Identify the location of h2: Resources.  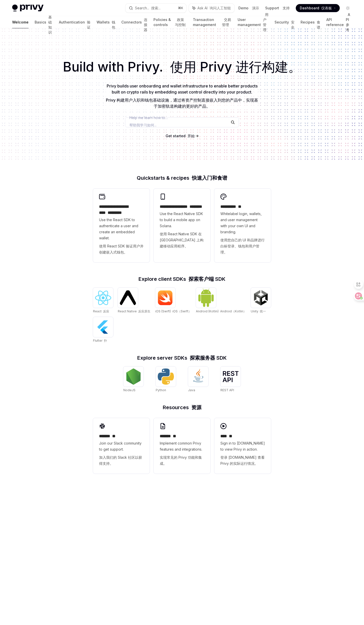
(182, 407).